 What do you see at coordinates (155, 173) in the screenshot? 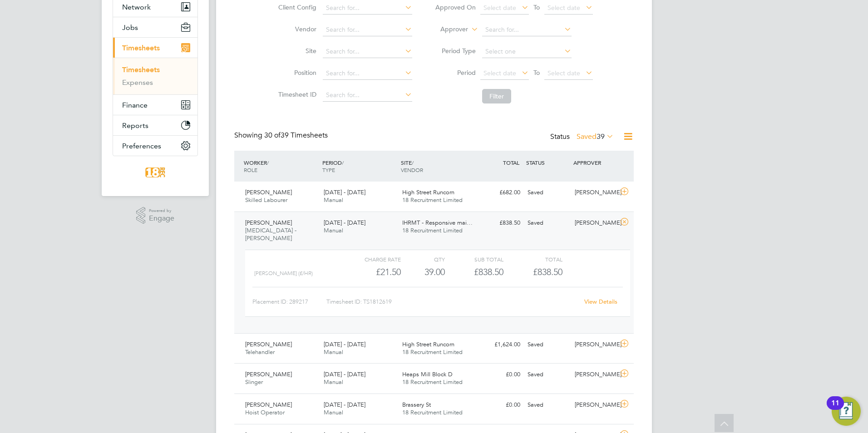
I see `img: 18rec-logo-retina.png` at bounding box center [155, 173].